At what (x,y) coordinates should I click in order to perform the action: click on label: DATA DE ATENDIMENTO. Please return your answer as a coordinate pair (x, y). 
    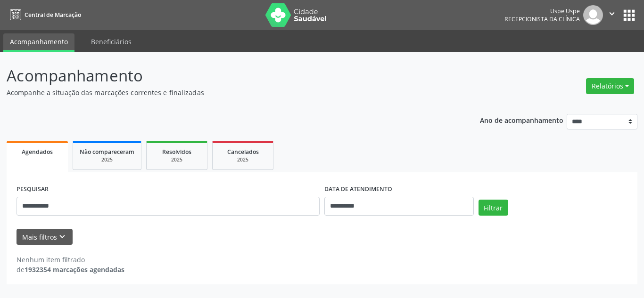
    Looking at the image, I should click on (359, 189).